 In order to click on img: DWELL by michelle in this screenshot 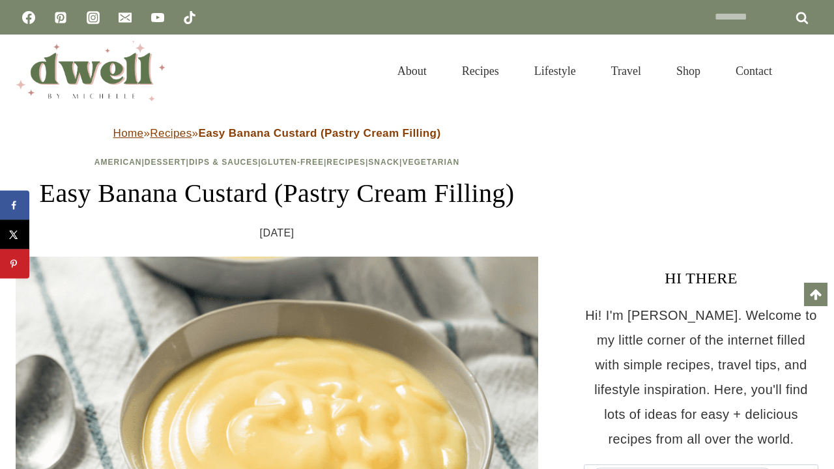, I will do `click(91, 71)`.